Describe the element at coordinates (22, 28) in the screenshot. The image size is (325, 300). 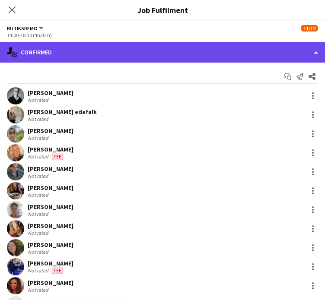
I see `span: Butiksdemo` at that location.